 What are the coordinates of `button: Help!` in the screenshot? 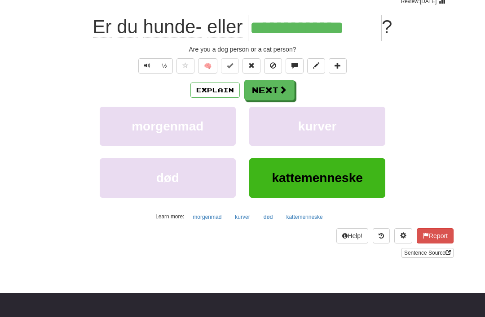 It's located at (352, 236).